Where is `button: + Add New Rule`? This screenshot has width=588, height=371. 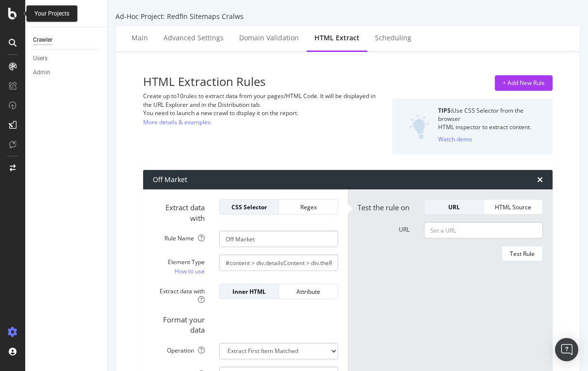
button: + Add New Rule is located at coordinates (524, 83).